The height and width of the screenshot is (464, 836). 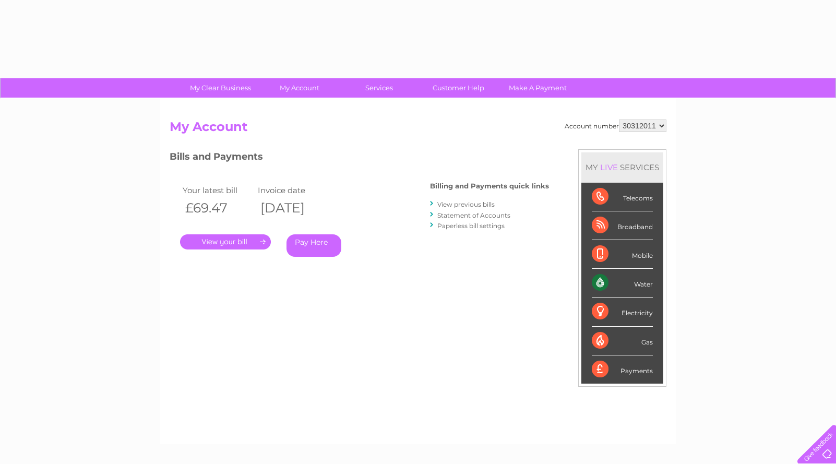 What do you see at coordinates (622, 370) in the screenshot?
I see `div: Payments` at bounding box center [622, 370].